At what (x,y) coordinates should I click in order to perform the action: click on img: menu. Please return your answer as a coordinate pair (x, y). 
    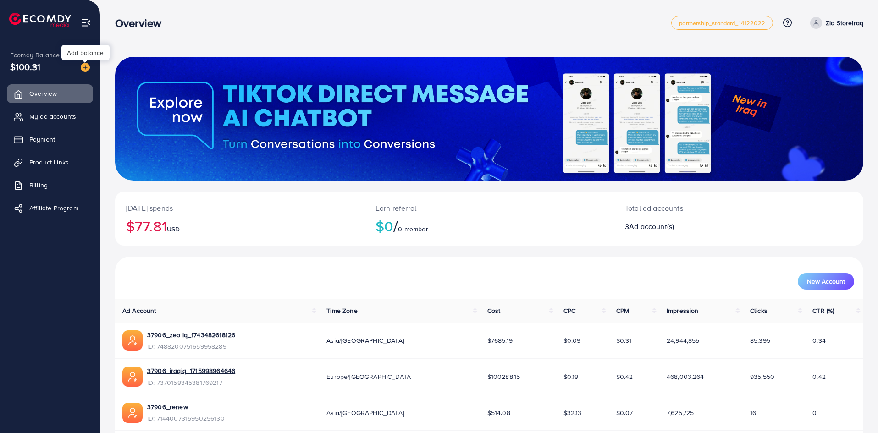
    Looking at the image, I should click on (86, 22).